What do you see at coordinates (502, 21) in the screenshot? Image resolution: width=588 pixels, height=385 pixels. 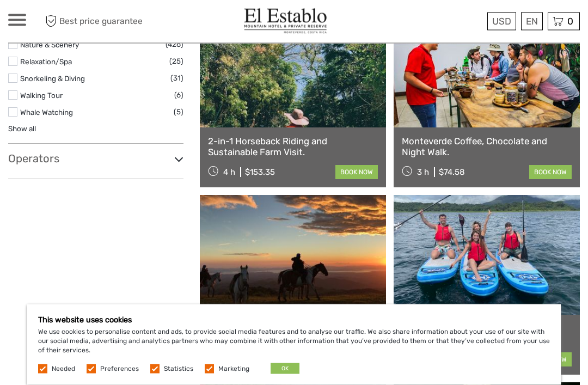 I see `span: USD` at bounding box center [502, 21].